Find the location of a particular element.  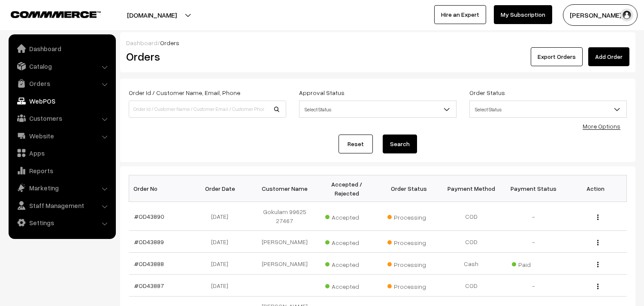

label: Order Id / Customer Name, Email, Phone is located at coordinates (185, 92).